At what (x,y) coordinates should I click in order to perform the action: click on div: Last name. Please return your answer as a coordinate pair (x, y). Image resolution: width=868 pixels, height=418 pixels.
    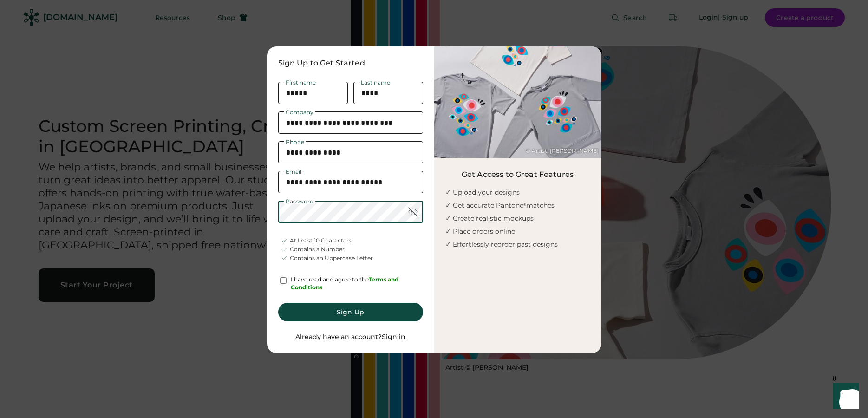
    Looking at the image, I should click on (376, 82).